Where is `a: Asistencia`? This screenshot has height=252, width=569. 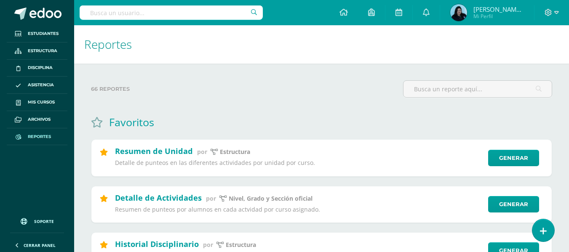 a: Asistencia is located at coordinates (37, 85).